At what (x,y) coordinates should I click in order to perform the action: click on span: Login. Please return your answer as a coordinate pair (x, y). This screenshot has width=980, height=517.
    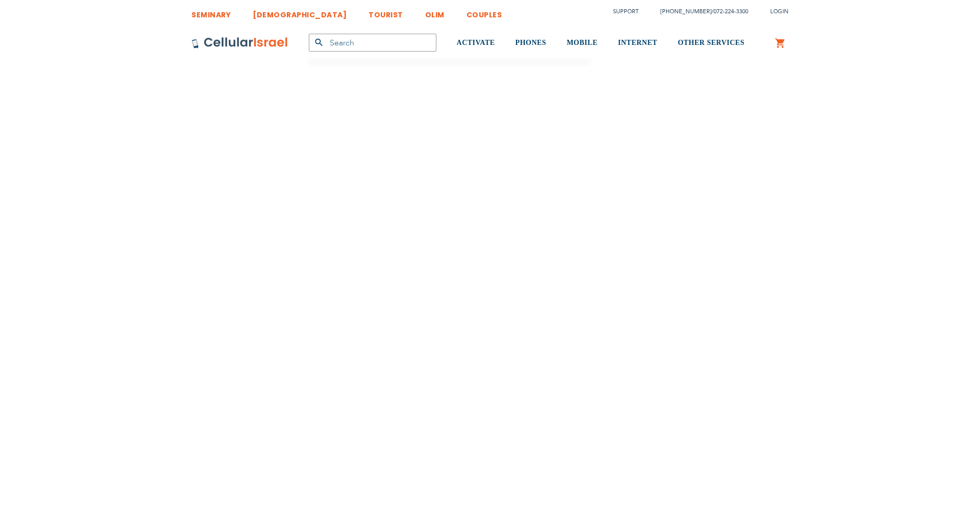
    Looking at the image, I should click on (779, 11).